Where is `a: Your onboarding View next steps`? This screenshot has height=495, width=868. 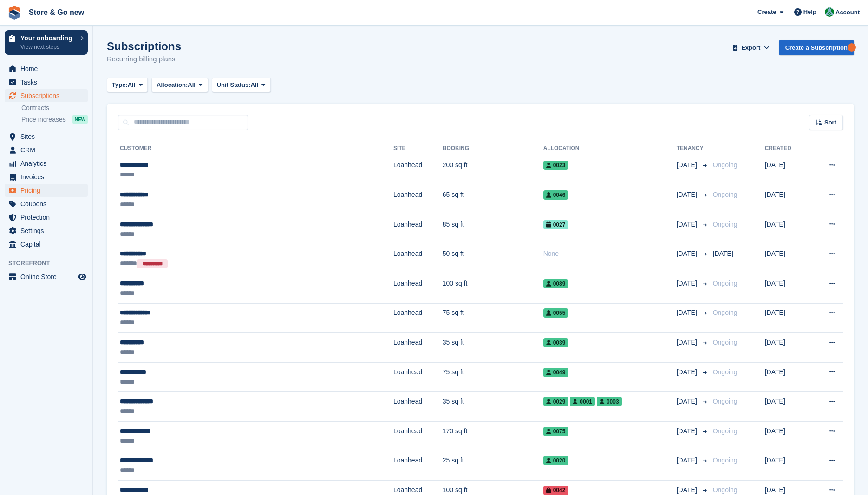 a: Your onboarding View next steps is located at coordinates (46, 42).